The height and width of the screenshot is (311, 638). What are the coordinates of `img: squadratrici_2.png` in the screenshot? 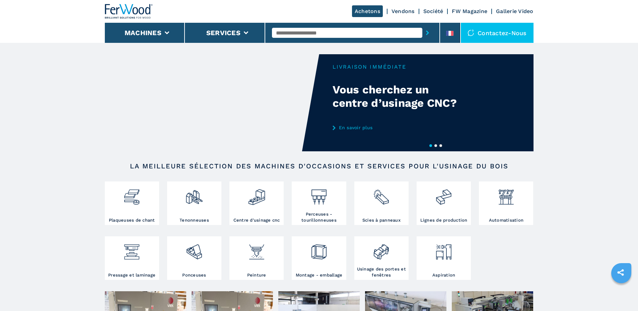 It's located at (194, 195).